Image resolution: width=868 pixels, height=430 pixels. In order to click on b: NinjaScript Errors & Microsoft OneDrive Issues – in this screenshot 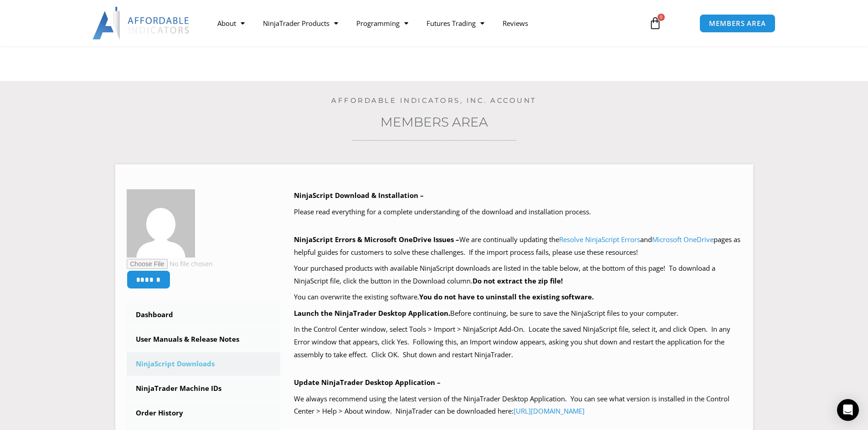, I will do `click(376, 240)`.